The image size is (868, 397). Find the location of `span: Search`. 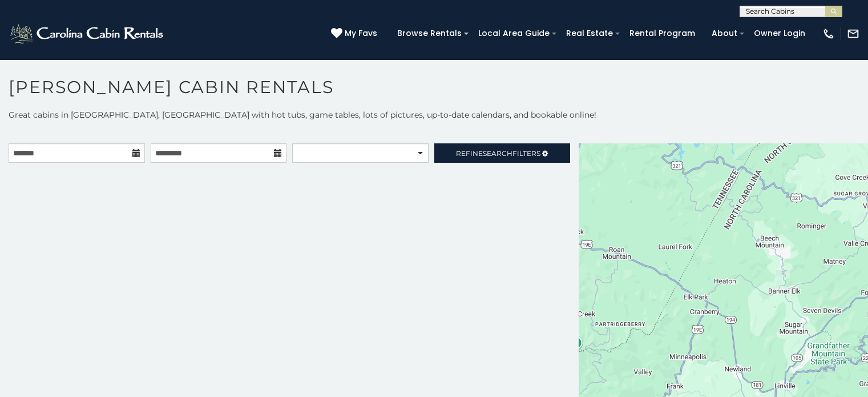

span: Search is located at coordinates (498, 154).